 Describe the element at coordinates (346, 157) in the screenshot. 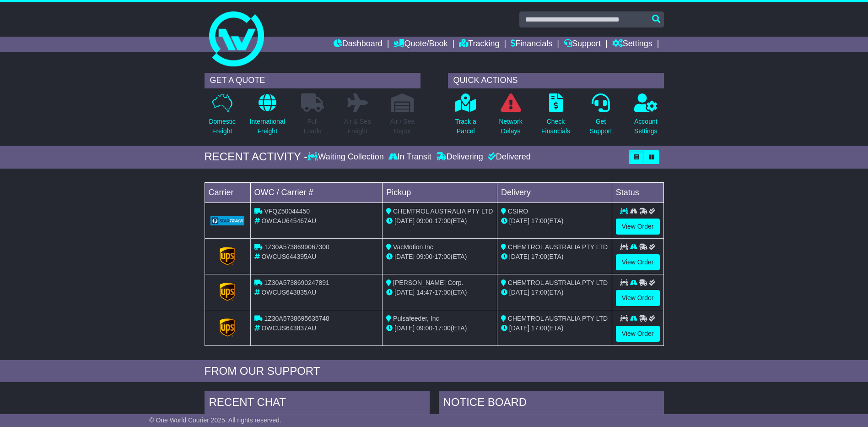

I see `div: Waiting Collection` at that location.